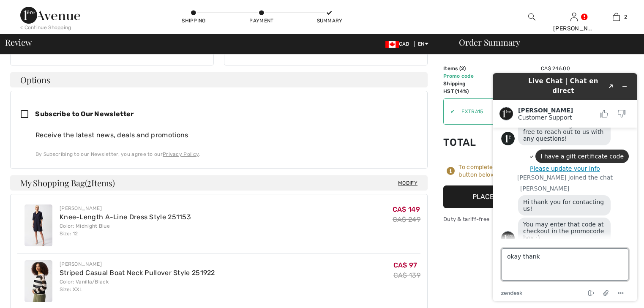 This screenshot has height=308, width=644. I want to click on a: Knee-Length A-Line Dress Style 251153, so click(125, 217).